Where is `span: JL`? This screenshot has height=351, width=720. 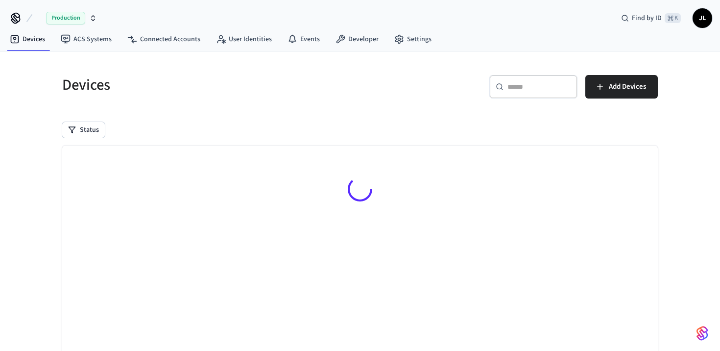 span: JL is located at coordinates (702, 18).